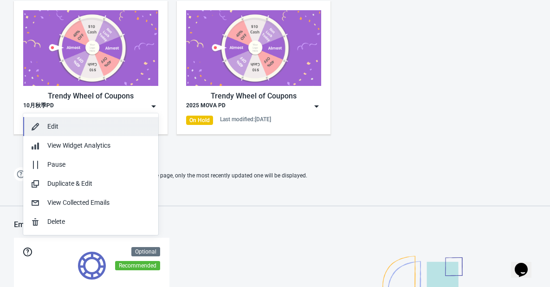  I want to click on div: On Hold, so click(200, 120).